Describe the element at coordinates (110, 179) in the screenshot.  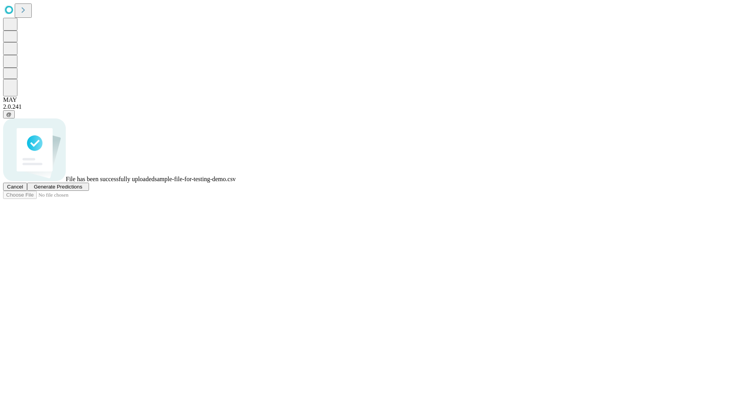
I see `span: File has been successfully uploaded` at that location.